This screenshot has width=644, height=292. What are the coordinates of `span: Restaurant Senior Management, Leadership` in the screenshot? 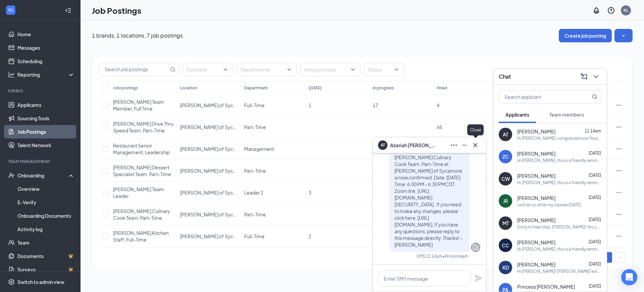 It's located at (141, 149).